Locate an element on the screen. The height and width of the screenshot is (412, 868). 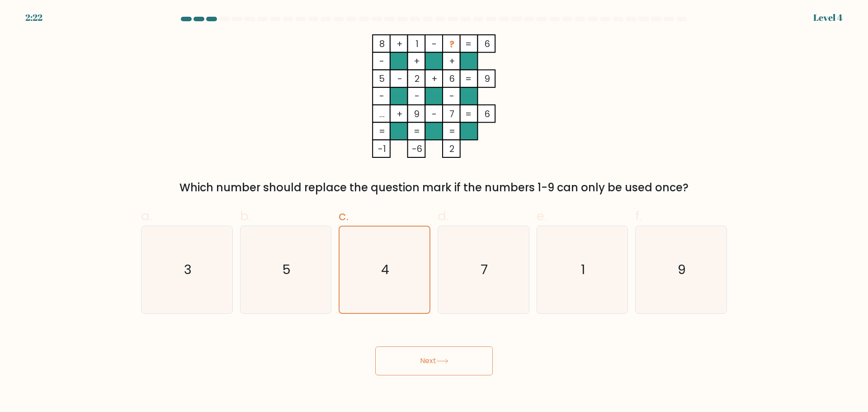
tspan: -6 is located at coordinates (417, 149).